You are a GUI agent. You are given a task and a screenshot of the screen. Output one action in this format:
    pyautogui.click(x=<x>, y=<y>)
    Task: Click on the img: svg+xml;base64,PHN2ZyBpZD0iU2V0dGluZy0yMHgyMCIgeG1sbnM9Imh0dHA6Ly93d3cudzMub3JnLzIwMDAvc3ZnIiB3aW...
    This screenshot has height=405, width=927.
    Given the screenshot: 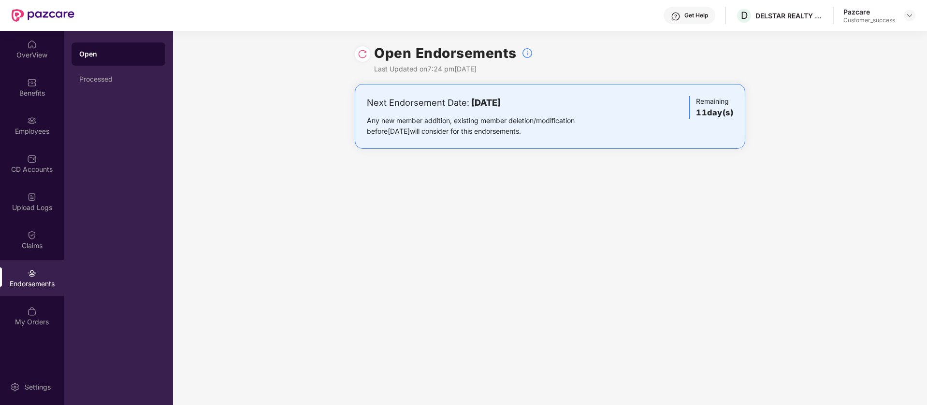 What is the action you would take?
    pyautogui.click(x=15, y=388)
    